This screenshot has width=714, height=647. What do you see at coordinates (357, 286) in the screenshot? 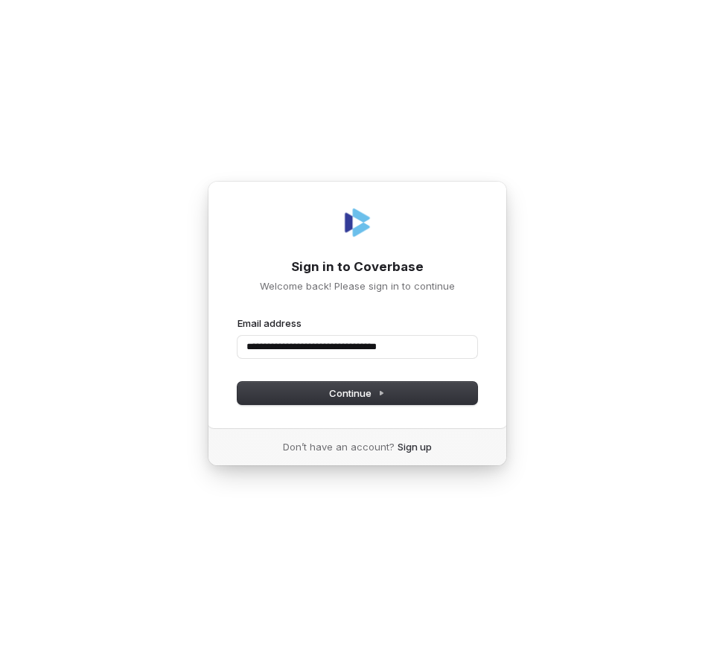
I see `p: Welcome back! Please sign in to continue` at bounding box center [357, 286].